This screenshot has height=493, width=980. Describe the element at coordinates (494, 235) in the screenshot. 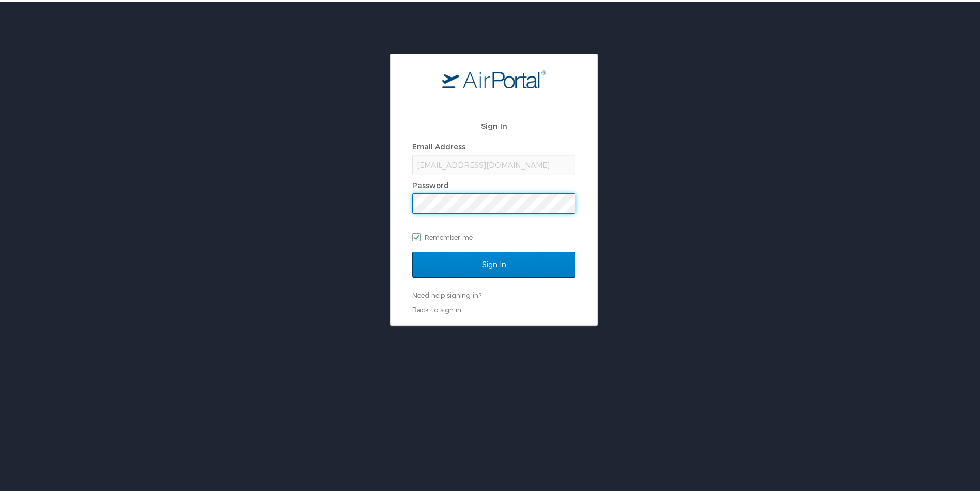

I see `label: Remember me` at that location.